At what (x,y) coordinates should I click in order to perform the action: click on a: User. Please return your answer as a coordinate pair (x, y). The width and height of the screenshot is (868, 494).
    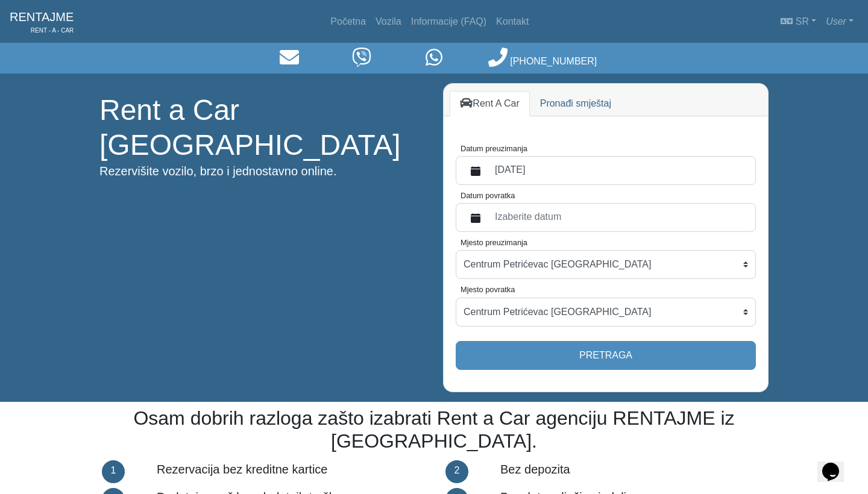
    Looking at the image, I should click on (840, 21).